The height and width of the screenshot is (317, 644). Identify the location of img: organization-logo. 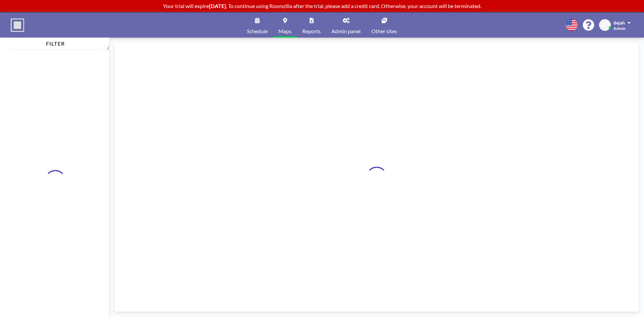
(17, 25).